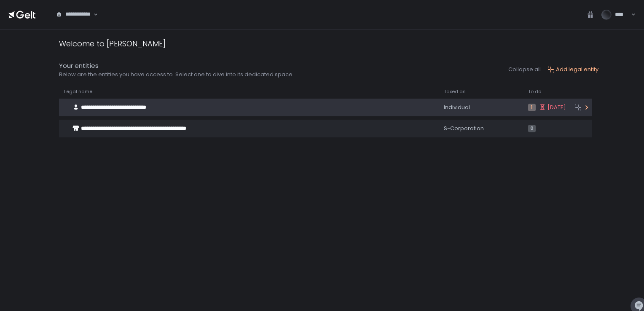 Image resolution: width=644 pixels, height=311 pixels. Describe the element at coordinates (176, 74) in the screenshot. I see `div: Below are the entities you have access to. Select one to dive into its dedicated space.` at that location.